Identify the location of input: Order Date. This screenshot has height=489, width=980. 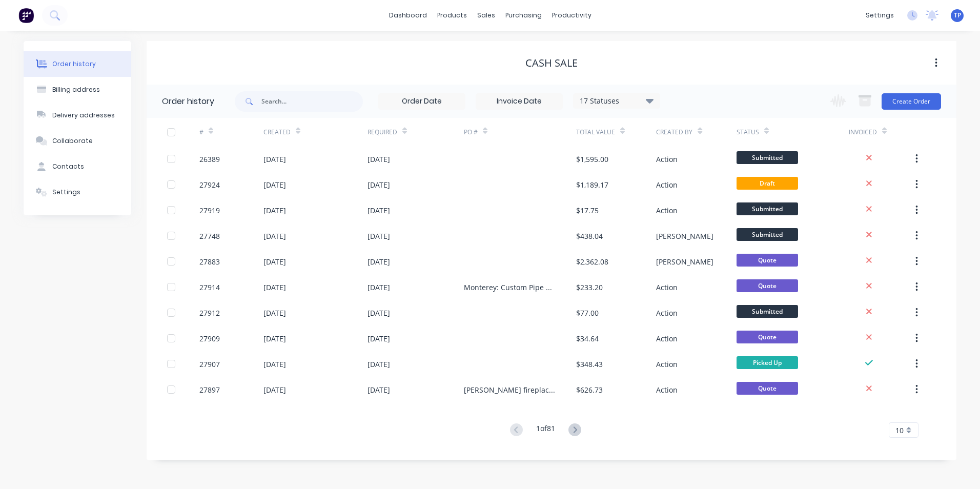
(422, 102).